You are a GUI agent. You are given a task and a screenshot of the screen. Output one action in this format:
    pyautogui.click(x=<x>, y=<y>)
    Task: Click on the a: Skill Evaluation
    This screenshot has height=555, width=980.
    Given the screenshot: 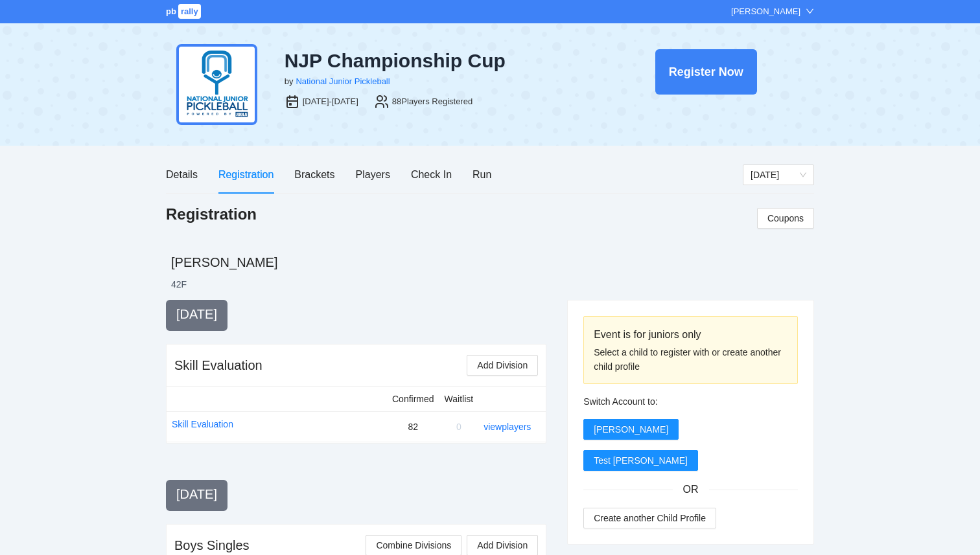 What is the action you would take?
    pyautogui.click(x=202, y=424)
    